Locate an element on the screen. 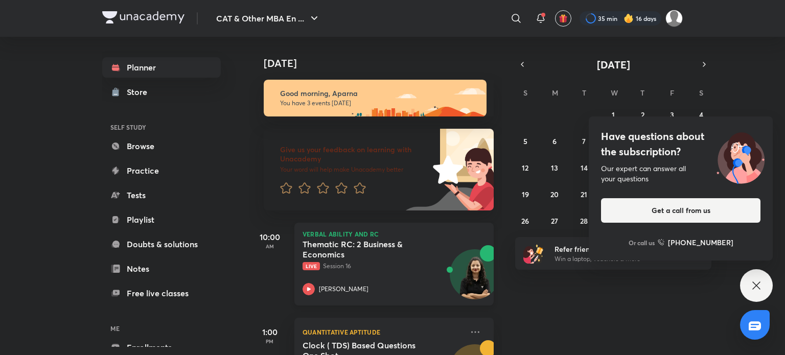 The width and height of the screenshot is (785, 355). abbr: October 5, 2025 is located at coordinates (525, 141).